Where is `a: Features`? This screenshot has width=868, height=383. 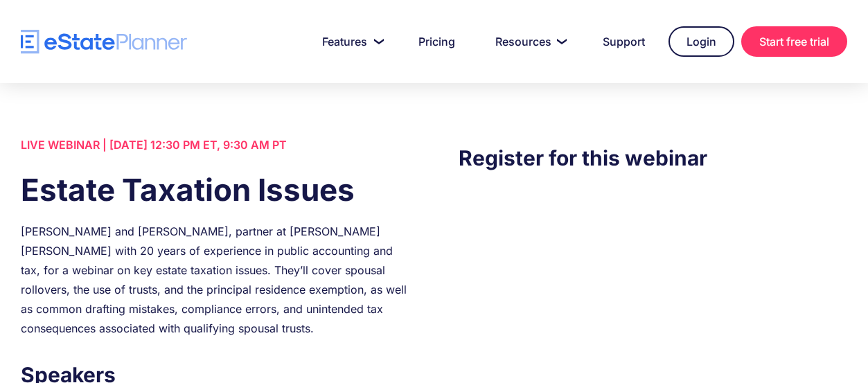 a: Features is located at coordinates (350, 41).